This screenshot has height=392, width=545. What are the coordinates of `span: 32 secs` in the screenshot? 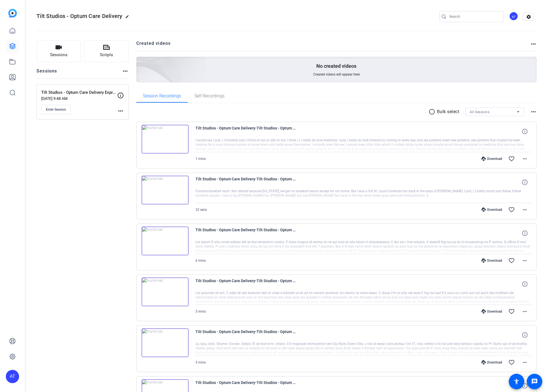 It's located at (201, 210).